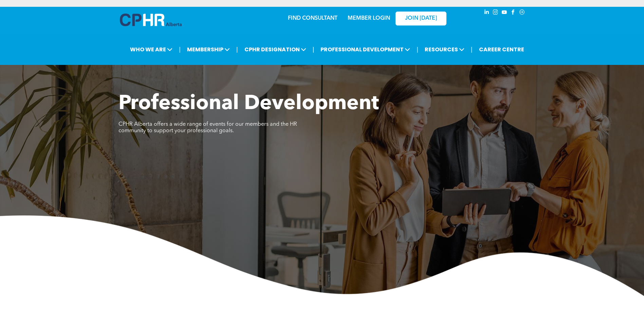  I want to click on a: FIND CONSULTANT, so click(313, 18).